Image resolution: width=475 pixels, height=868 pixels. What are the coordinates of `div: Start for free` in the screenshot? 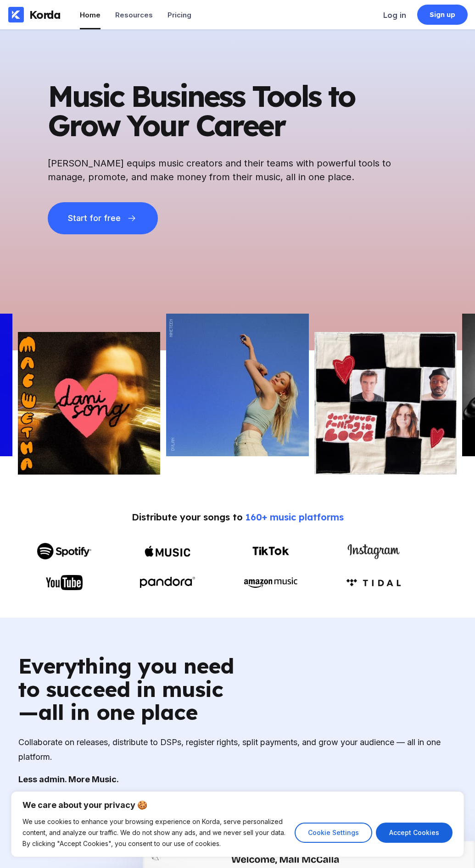 It's located at (94, 219).